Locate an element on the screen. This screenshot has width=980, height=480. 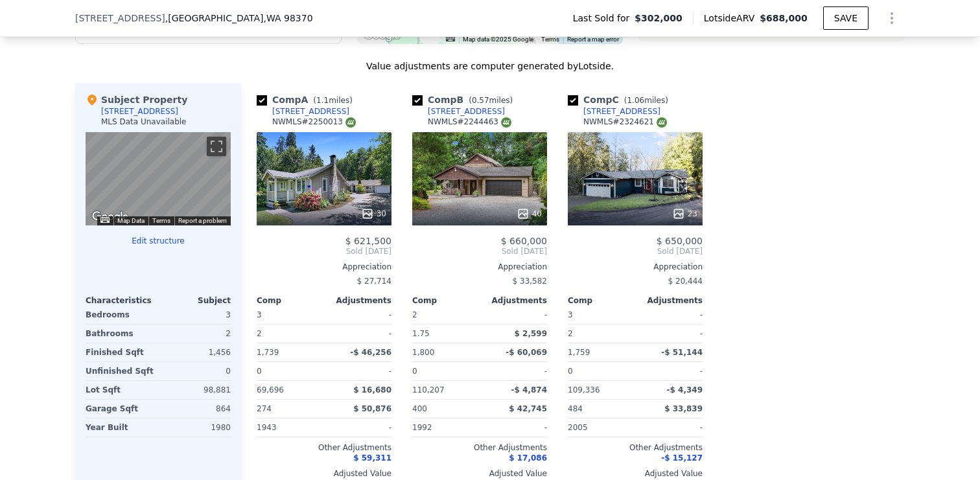
div: 864 is located at coordinates (195, 409).